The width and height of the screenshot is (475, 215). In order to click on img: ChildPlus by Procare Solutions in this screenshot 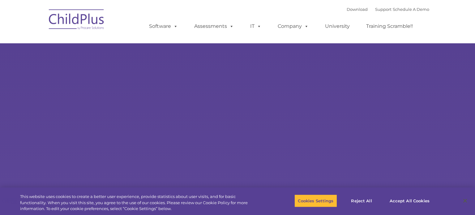, I will do `click(77, 20)`.